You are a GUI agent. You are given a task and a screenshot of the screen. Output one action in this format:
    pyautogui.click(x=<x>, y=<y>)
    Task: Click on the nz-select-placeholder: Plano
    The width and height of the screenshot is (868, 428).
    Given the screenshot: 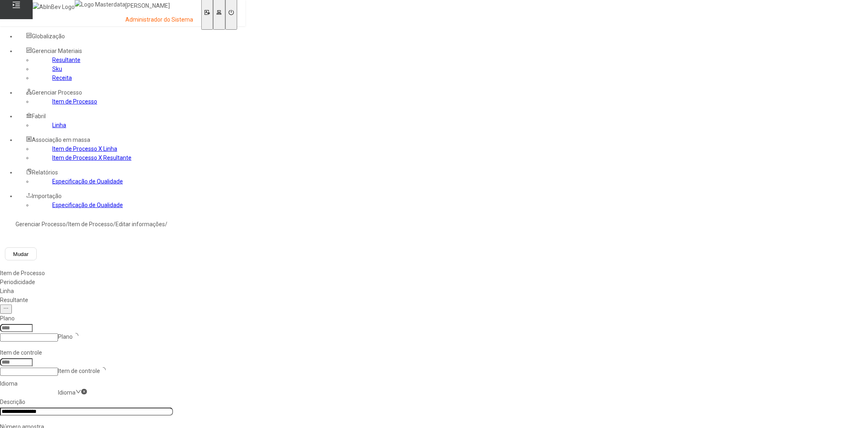 What is the action you would take?
    pyautogui.click(x=65, y=337)
    